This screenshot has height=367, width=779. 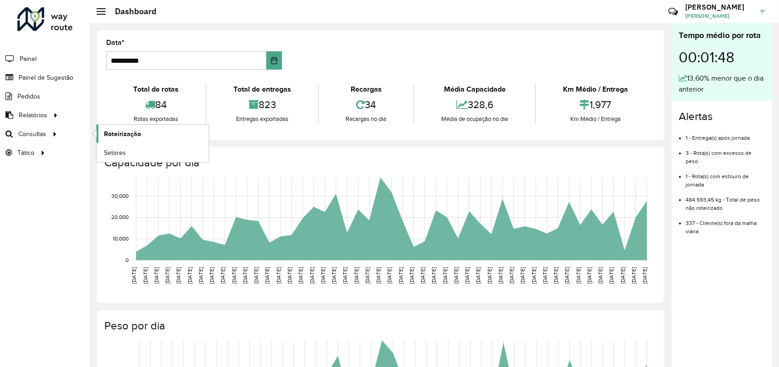 I want to click on button: Choose Date, so click(x=274, y=60).